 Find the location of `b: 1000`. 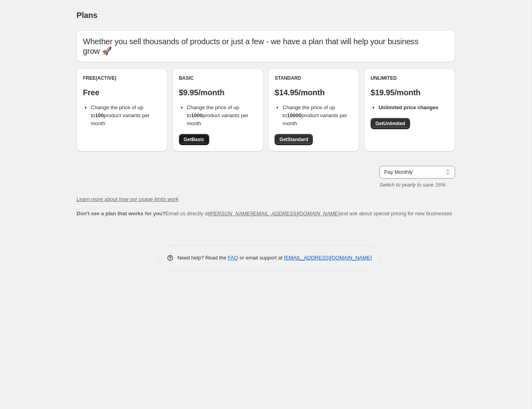

b: 1000 is located at coordinates (197, 115).